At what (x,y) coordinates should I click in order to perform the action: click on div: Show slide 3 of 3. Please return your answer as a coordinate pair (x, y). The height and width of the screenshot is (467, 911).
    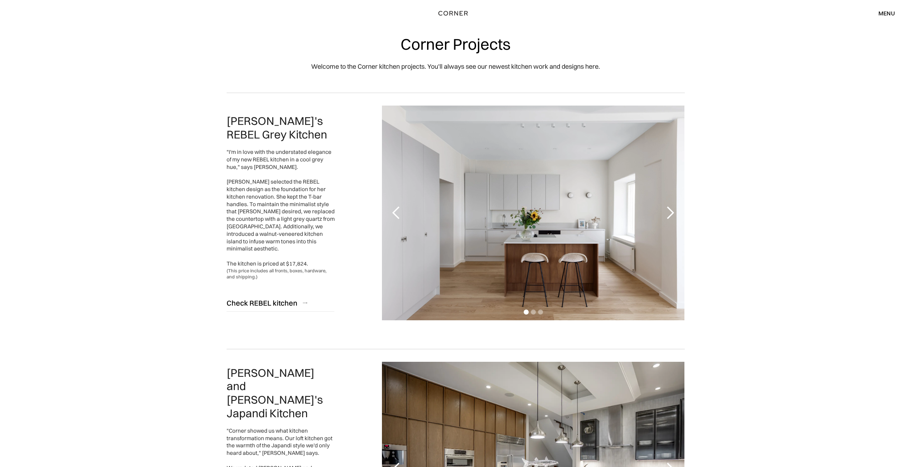
    Looking at the image, I should click on (540, 312).